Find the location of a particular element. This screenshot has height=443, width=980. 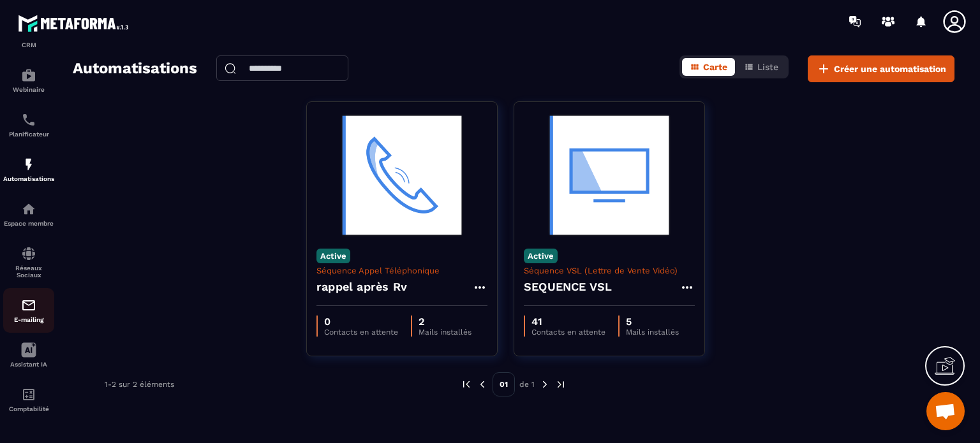

p: Séquence Appel Téléphonique is located at coordinates (402, 270).